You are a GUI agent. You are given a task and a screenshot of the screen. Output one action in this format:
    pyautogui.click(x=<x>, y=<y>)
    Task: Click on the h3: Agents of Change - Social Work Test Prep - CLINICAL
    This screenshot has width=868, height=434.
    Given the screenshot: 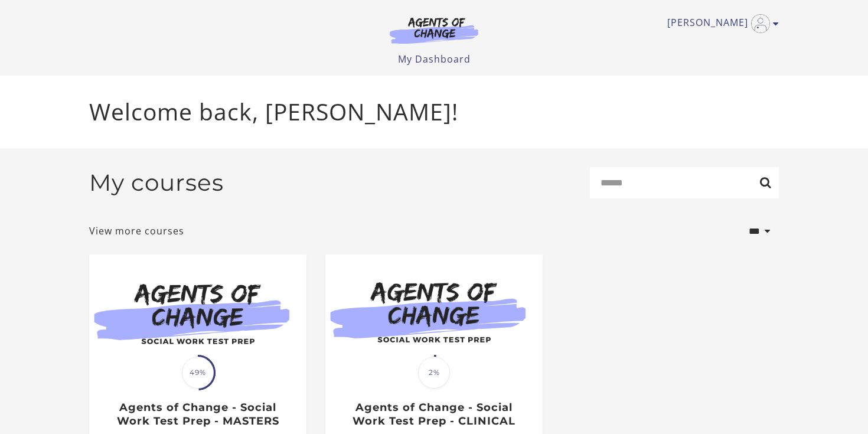 What is the action you would take?
    pyautogui.click(x=434, y=414)
    